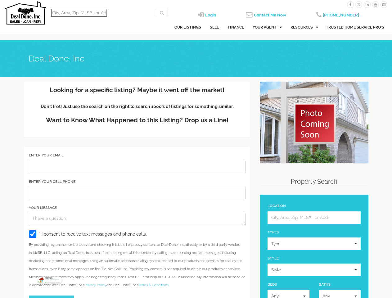  I want to click on h3: Property Search, so click(314, 182).